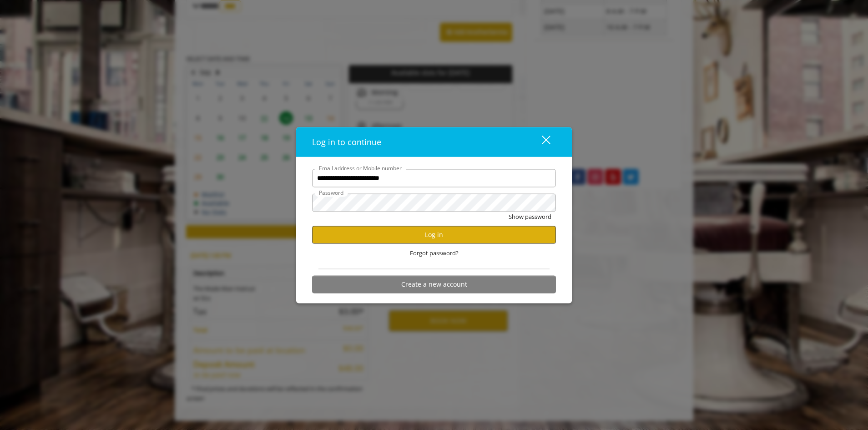  I want to click on label: Email address or Mobile number, so click(361, 167).